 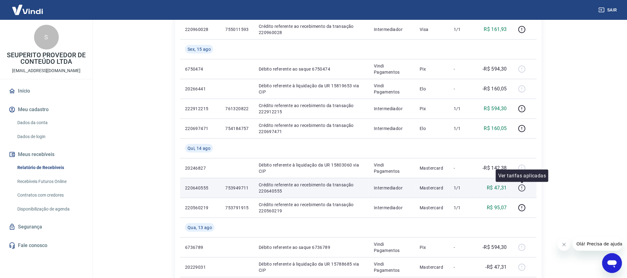 I want to click on a: Fale conosco, so click(x=46, y=245).